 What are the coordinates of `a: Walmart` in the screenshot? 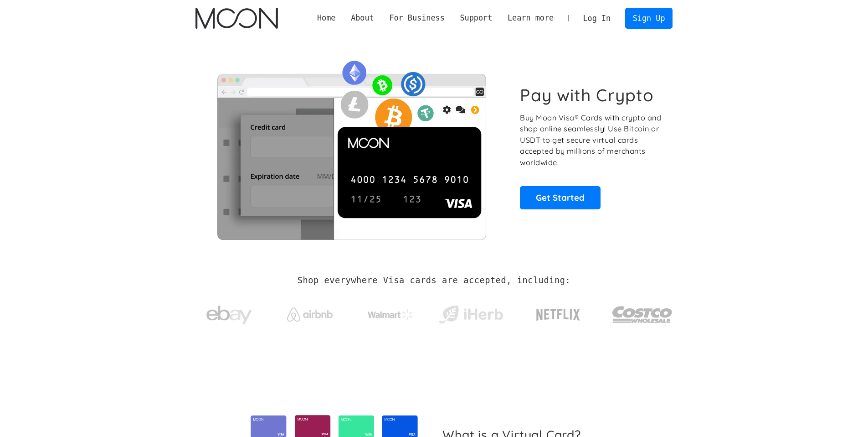 It's located at (390, 312).